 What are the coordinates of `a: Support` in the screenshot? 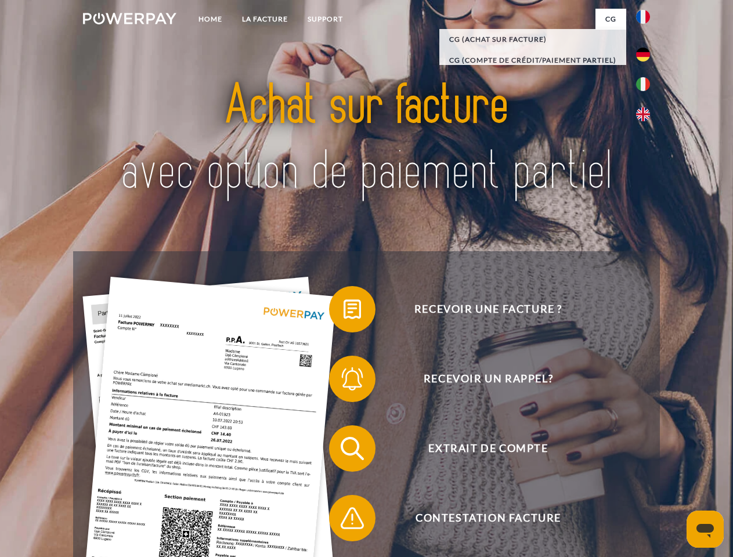 It's located at (325, 19).